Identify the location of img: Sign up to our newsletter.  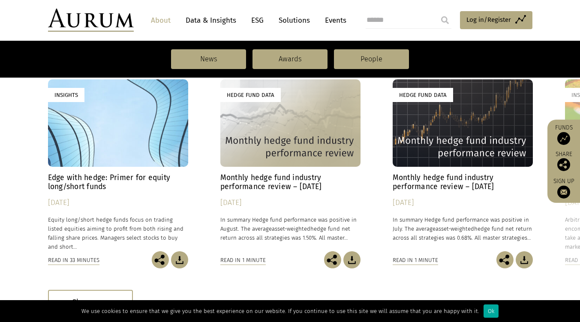
(564, 192).